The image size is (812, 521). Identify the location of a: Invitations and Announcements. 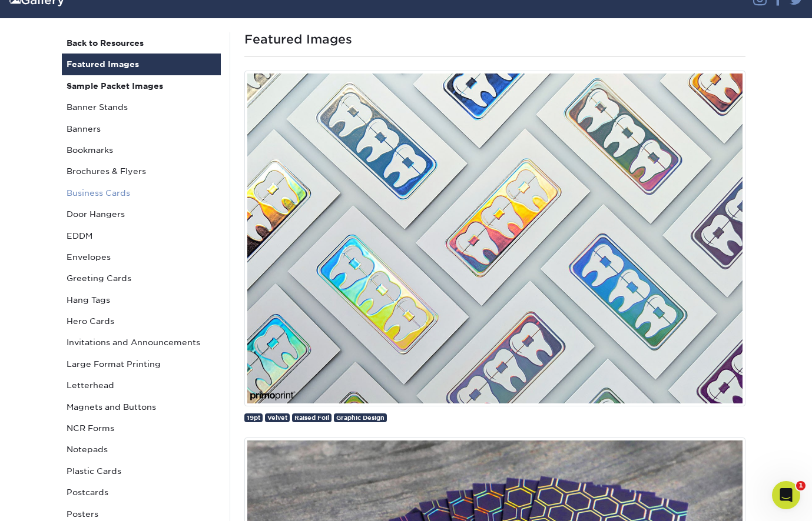
(142, 343).